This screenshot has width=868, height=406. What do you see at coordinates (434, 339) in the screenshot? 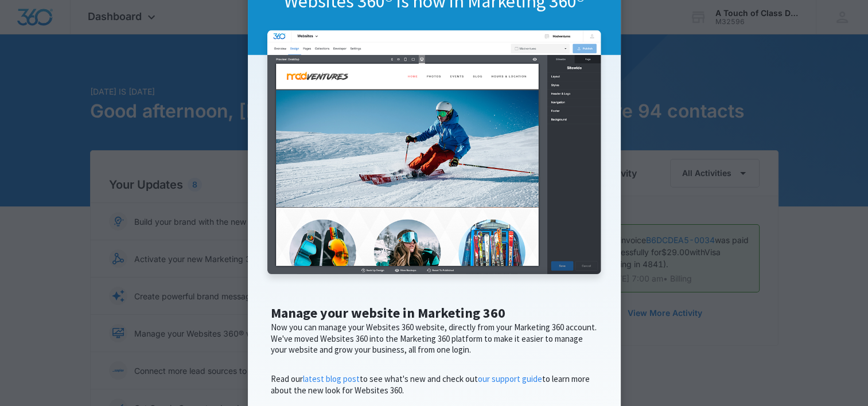
I see `span: Now you can manage your Websites 360 website, directly from your Marketing 360 account. We've mov...` at bounding box center [434, 339].